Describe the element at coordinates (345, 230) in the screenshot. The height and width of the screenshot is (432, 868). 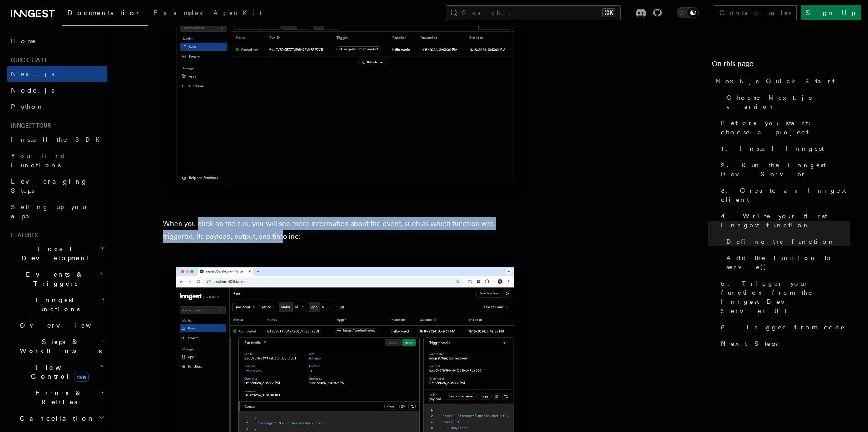
I see `p: When you click on the run, you will see more information about the event, such as which function ...` at that location.